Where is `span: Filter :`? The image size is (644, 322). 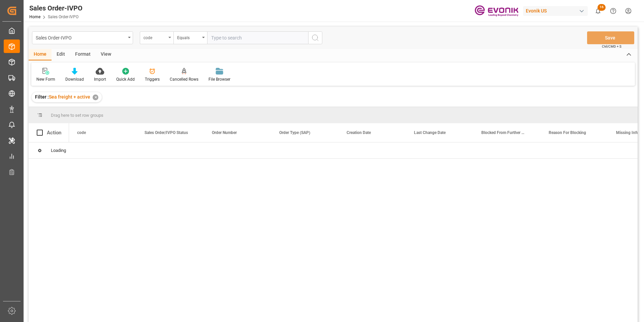 span: Filter : is located at coordinates (42, 97).